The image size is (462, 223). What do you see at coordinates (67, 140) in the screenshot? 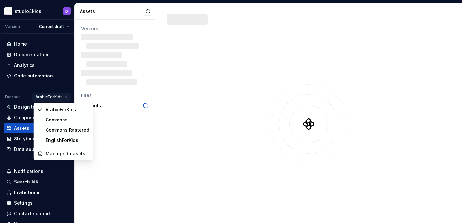
I see `div: EnglishForKids` at bounding box center [67, 140].